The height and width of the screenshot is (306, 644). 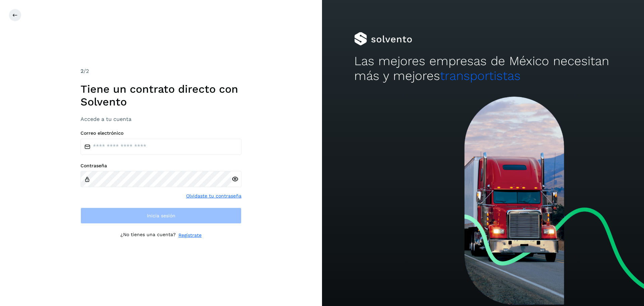 I want to click on h3: Accede a tu cuenta, so click(x=161, y=119).